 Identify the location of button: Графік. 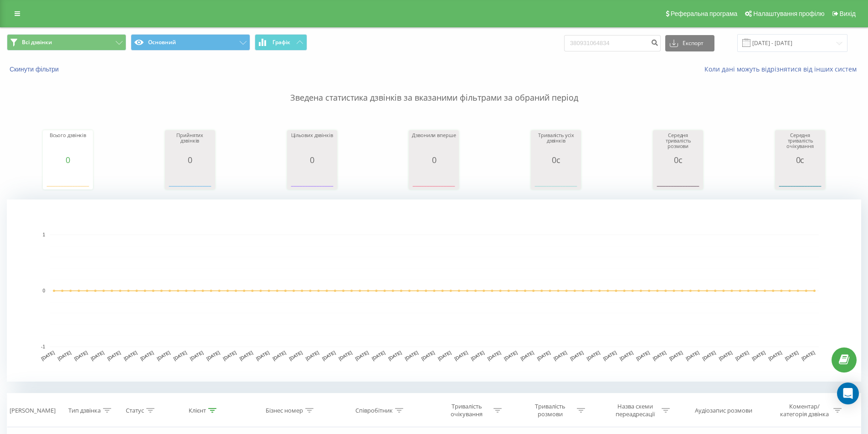
(281, 42).